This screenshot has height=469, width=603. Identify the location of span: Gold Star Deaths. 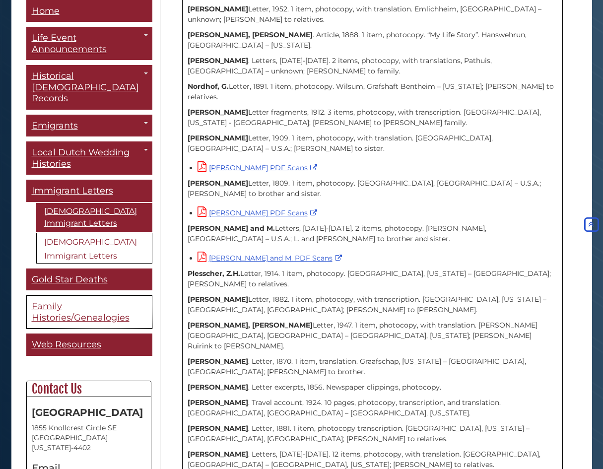
(69, 279).